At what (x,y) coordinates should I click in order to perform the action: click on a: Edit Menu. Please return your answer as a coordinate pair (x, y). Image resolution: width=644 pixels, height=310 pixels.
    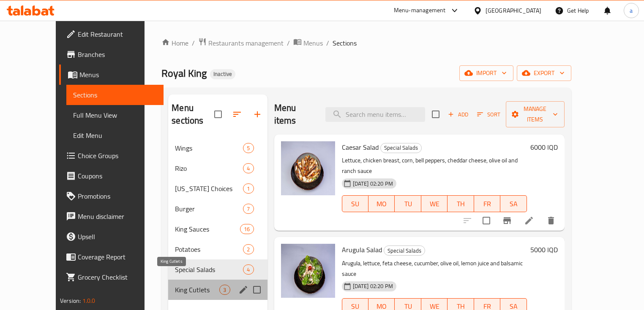
    Looking at the image, I should click on (115, 135).